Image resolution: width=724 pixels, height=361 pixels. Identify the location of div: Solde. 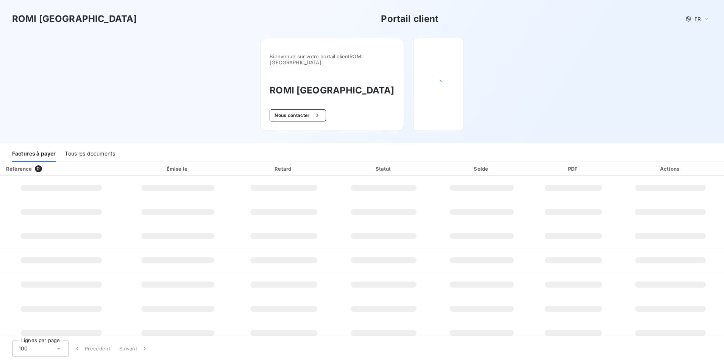
(482, 169).